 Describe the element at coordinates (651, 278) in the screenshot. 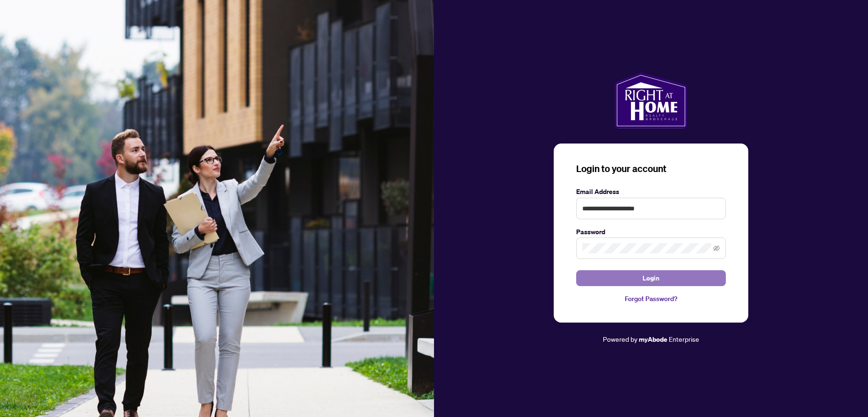

I see `button: Login` at that location.